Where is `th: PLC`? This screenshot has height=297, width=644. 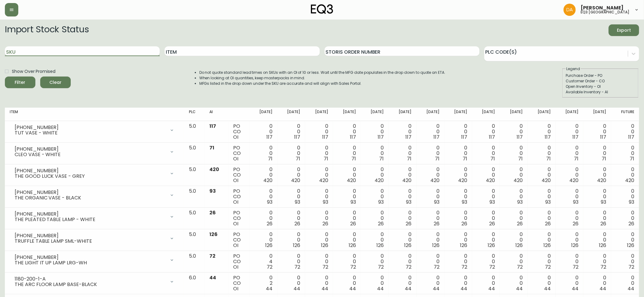
th: PLC is located at coordinates (194, 114).